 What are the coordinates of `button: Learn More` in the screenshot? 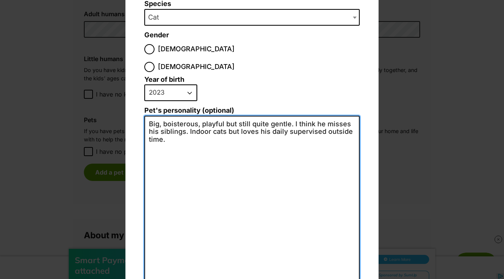 It's located at (397, 26).